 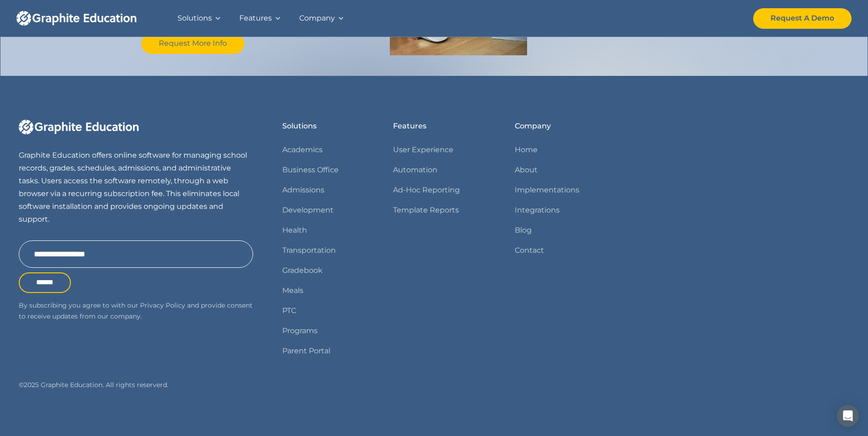 I want to click on a: Automation, so click(x=415, y=170).